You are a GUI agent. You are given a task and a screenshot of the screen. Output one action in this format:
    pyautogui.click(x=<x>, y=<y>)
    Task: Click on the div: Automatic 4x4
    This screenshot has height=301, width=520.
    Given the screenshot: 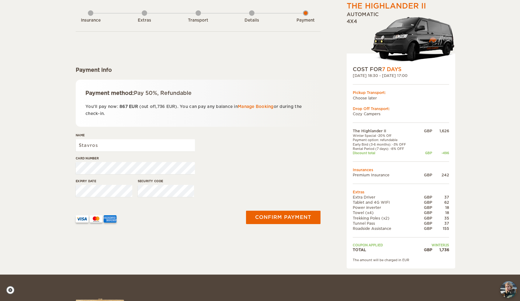 What is the action you would take?
    pyautogui.click(x=401, y=38)
    